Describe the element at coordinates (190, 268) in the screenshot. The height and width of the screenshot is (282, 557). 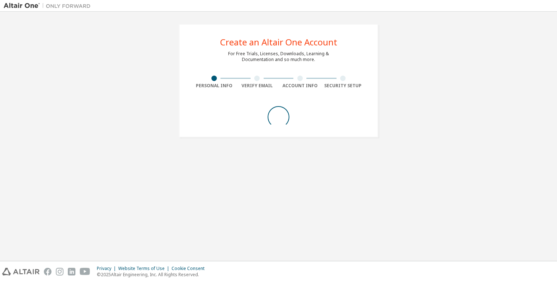
I see `div: Cookie Consent` at that location.